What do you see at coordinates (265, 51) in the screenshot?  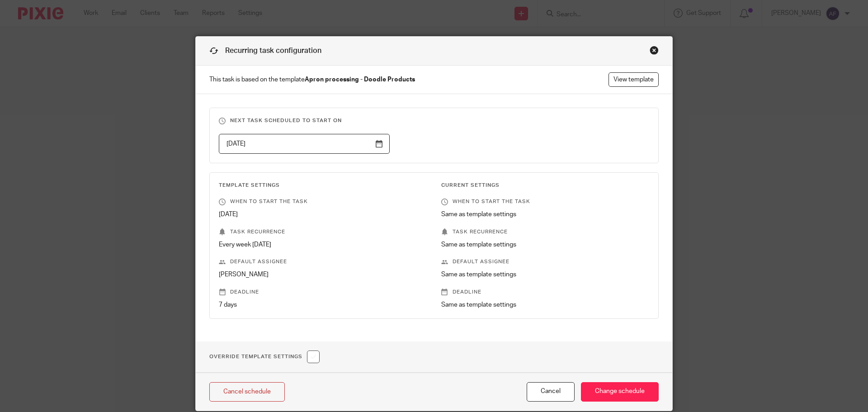 I see `h1: Recurring task configuration` at bounding box center [265, 51].